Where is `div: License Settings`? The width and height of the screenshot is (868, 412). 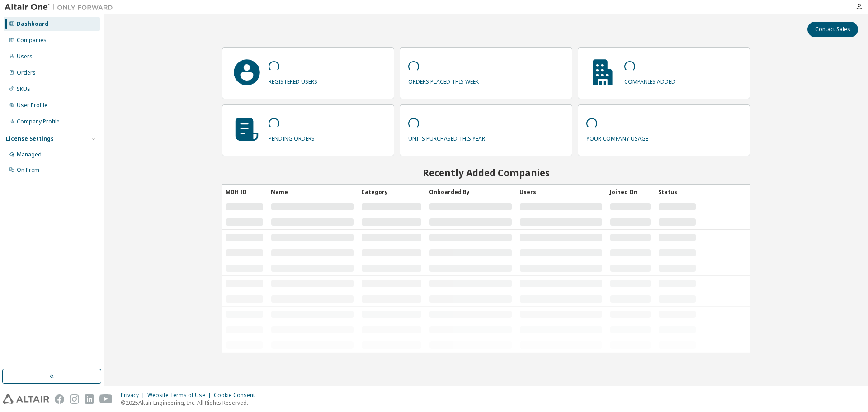 div: License Settings is located at coordinates (29, 139).